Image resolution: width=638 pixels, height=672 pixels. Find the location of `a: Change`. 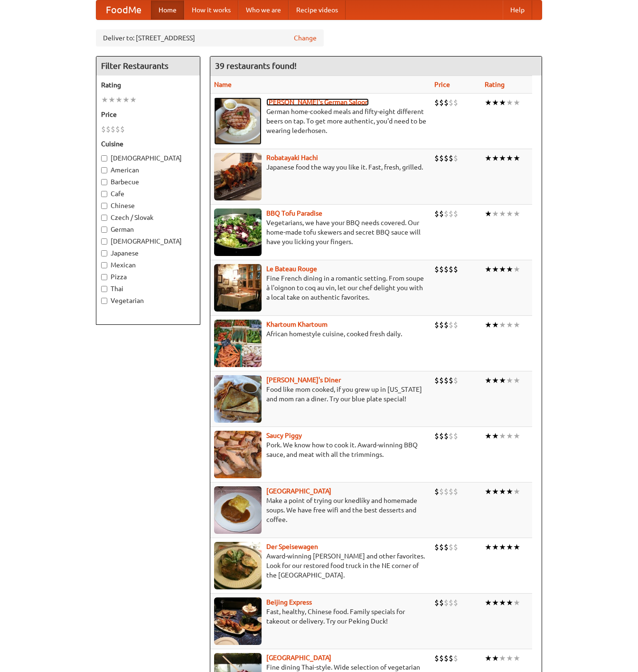

a: Change is located at coordinates (305, 38).